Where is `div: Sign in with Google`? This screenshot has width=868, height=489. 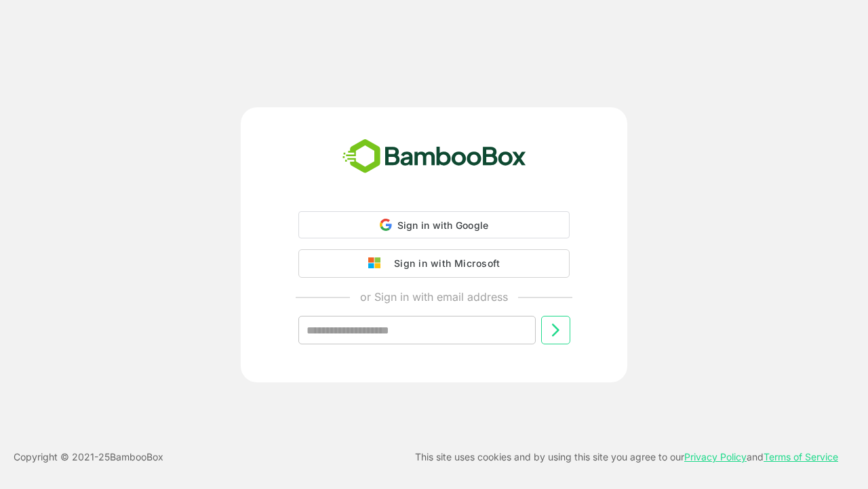 div: Sign in with Google is located at coordinates (434, 225).